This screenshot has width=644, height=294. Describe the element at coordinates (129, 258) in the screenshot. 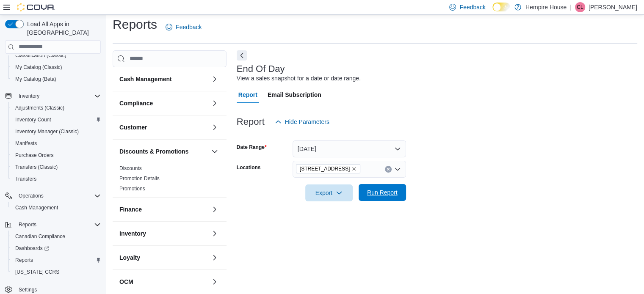

I see `h3: Loyalty` at that location.